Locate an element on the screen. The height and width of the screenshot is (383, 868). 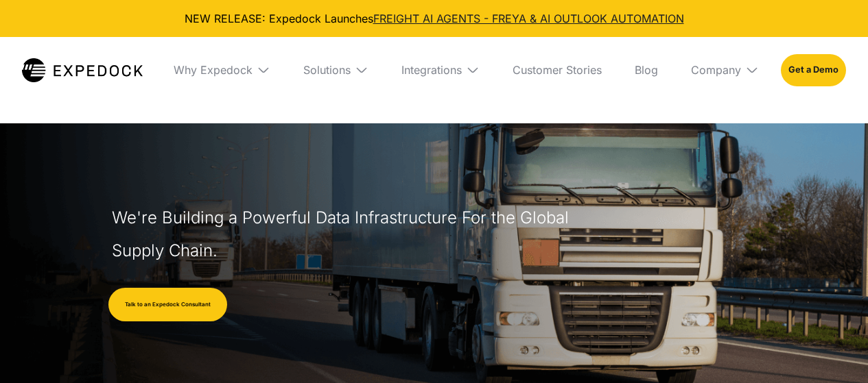
a: Customer Stories is located at coordinates (557, 69).